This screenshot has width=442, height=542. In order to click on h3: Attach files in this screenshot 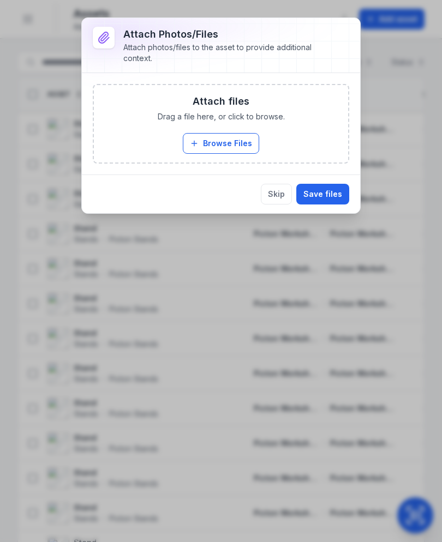, I will do `click(221, 101)`.